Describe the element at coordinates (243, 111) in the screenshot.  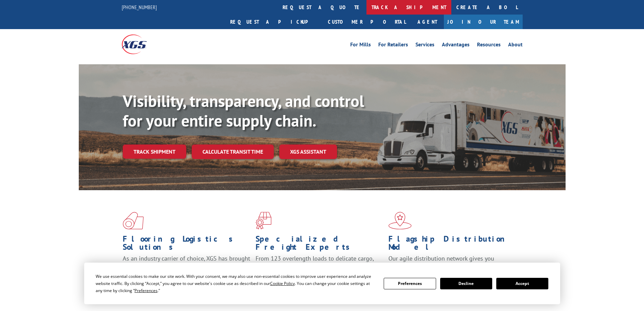
I see `b: Visibility, transparency, and control for your entire supply chain.` at that location.